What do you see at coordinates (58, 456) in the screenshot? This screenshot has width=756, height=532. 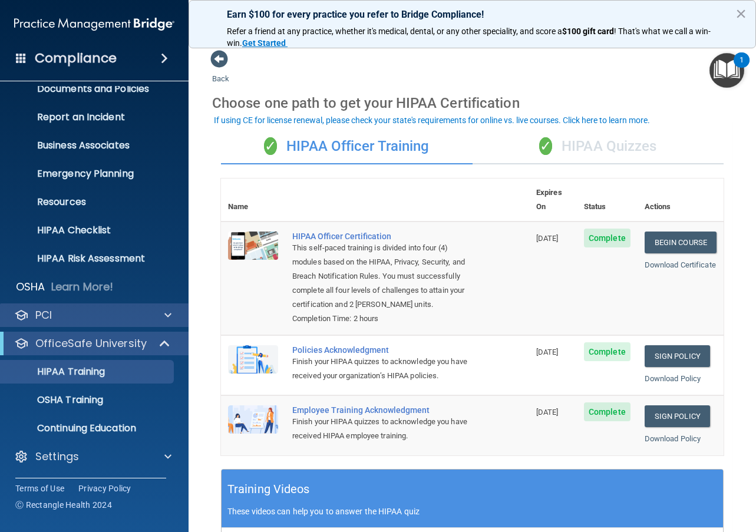 I see `p: Settings` at bounding box center [58, 456].